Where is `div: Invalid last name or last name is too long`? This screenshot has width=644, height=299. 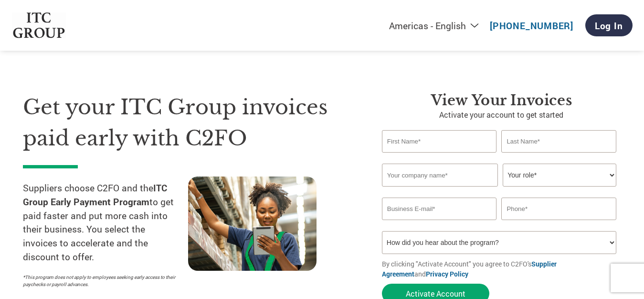 div: Invalid last name or last name is too long is located at coordinates (559, 157).